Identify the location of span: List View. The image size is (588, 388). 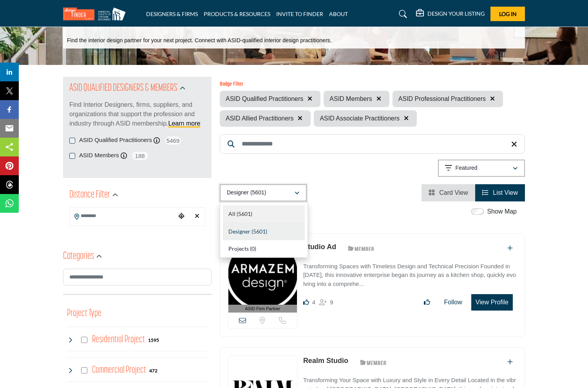
(505, 193).